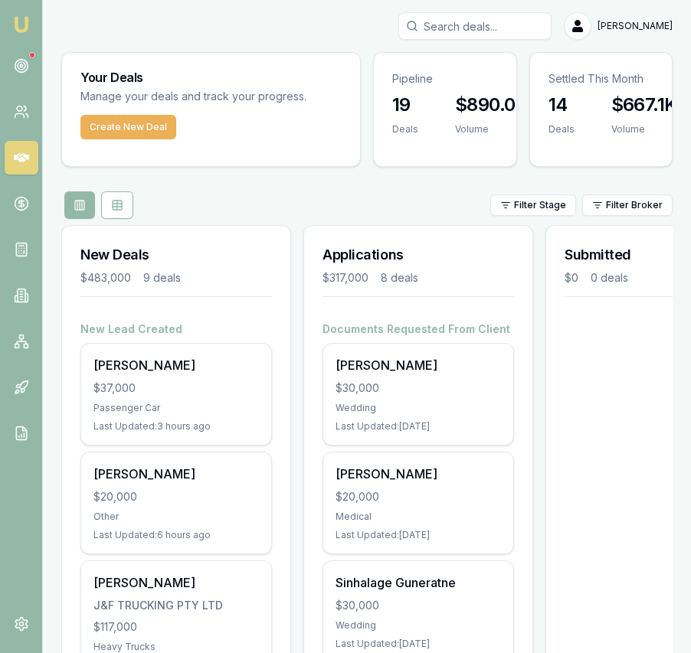 The image size is (691, 653). Describe the element at coordinates (176, 329) in the screenshot. I see `h4: New Lead Created` at that location.